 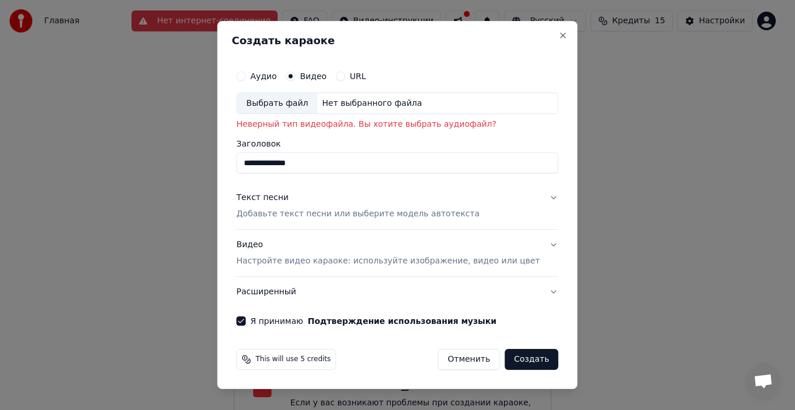 I want to click on span: This will use 5 credits, so click(x=293, y=360).